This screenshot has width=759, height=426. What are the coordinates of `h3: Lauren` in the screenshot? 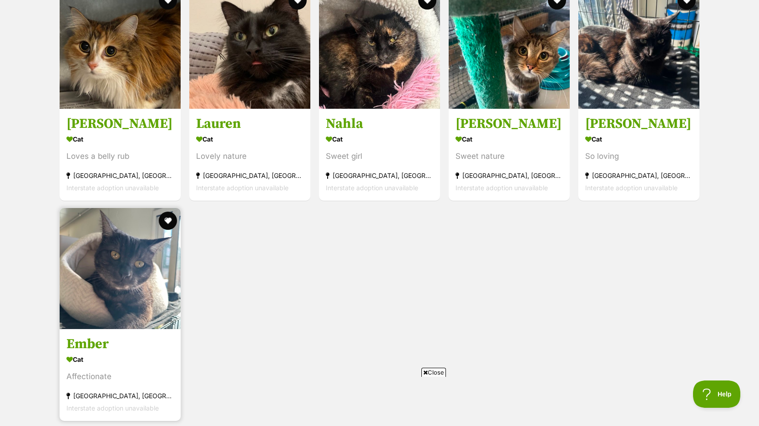 It's located at (250, 124).